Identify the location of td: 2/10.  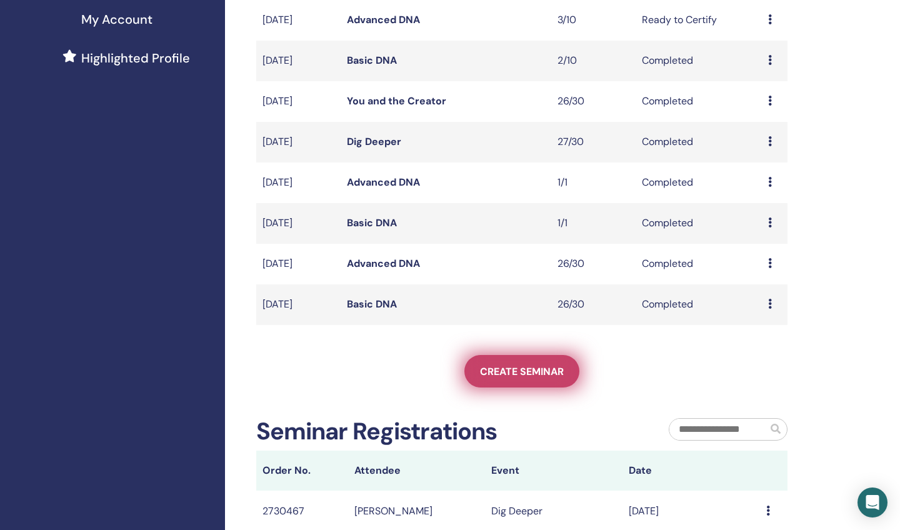
(593, 61).